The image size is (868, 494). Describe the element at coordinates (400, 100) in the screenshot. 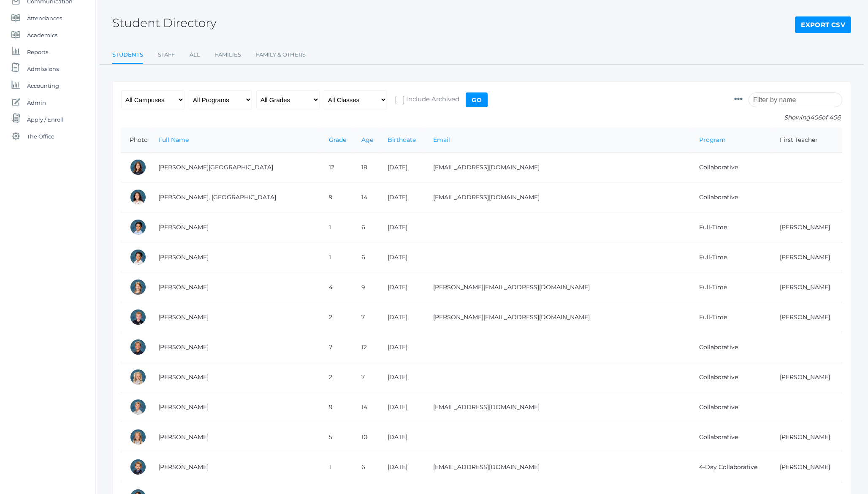

I see `input: Include Archived` at that location.